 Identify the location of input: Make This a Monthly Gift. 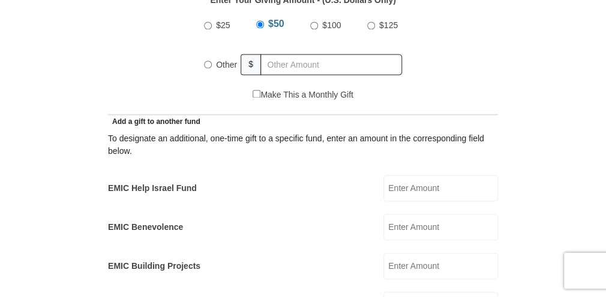
(256, 94).